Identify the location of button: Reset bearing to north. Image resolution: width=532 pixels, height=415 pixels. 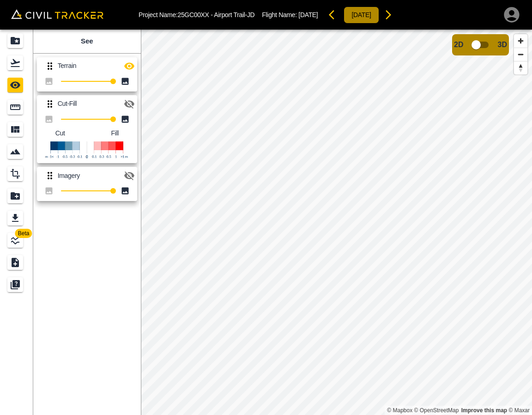
(520, 68).